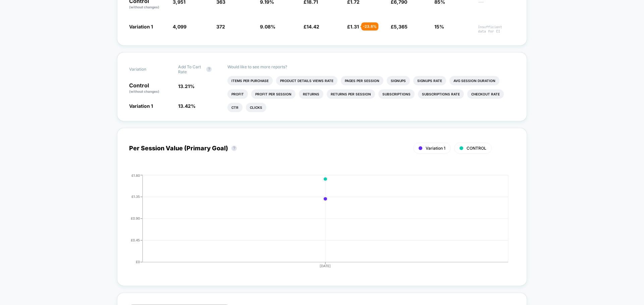 Image resolution: width=644 pixels, height=305 pixels. What do you see at coordinates (351, 94) in the screenshot?
I see `li: Returns Per Session` at bounding box center [351, 94].